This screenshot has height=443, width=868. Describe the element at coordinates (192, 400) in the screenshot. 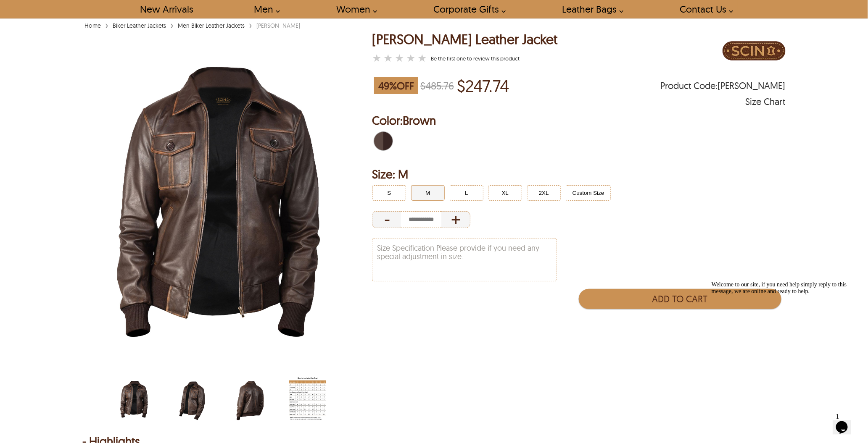

I see `img: four-pockets-brown-bomber-jacket-side.jpg` at that location.